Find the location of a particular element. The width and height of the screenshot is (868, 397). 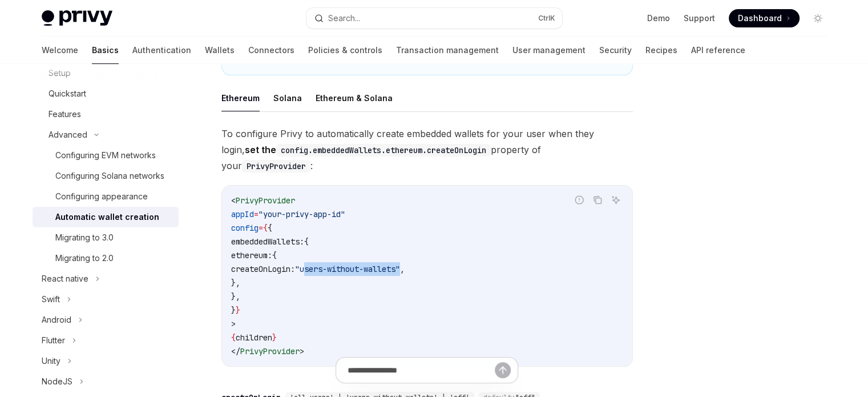

div: Features is located at coordinates (65, 114).